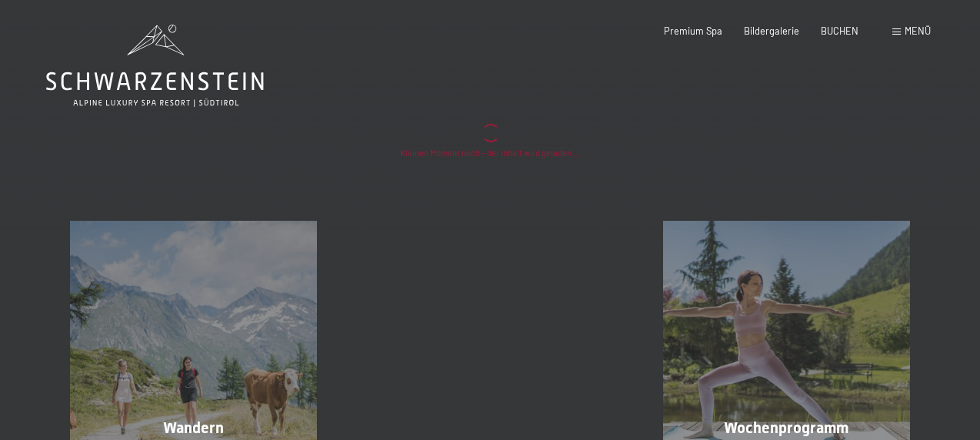 Image resolution: width=980 pixels, height=440 pixels. Describe the element at coordinates (693, 31) in the screenshot. I see `a: Premium Spa` at that location.